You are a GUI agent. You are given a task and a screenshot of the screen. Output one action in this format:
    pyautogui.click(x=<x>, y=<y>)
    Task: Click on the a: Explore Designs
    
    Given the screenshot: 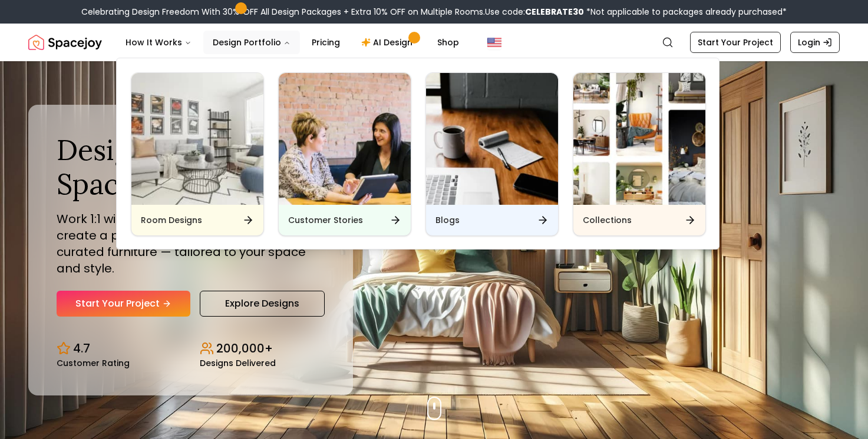 What is the action you would take?
    pyautogui.click(x=263, y=304)
    